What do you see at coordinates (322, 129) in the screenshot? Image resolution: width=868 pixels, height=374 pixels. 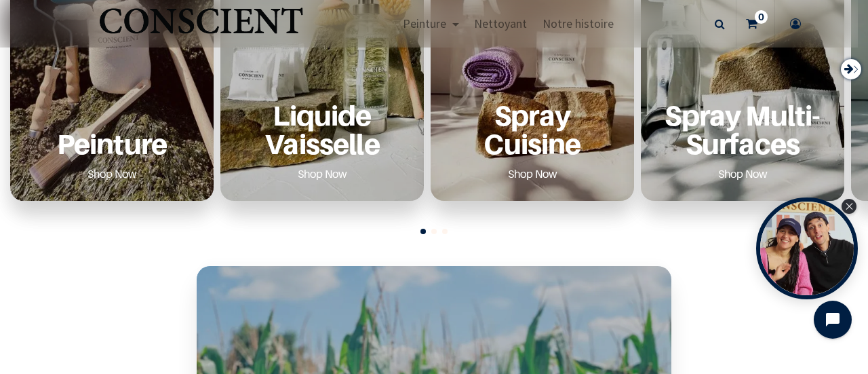 I see `p: Liquide Vaisselle` at bounding box center [322, 129].